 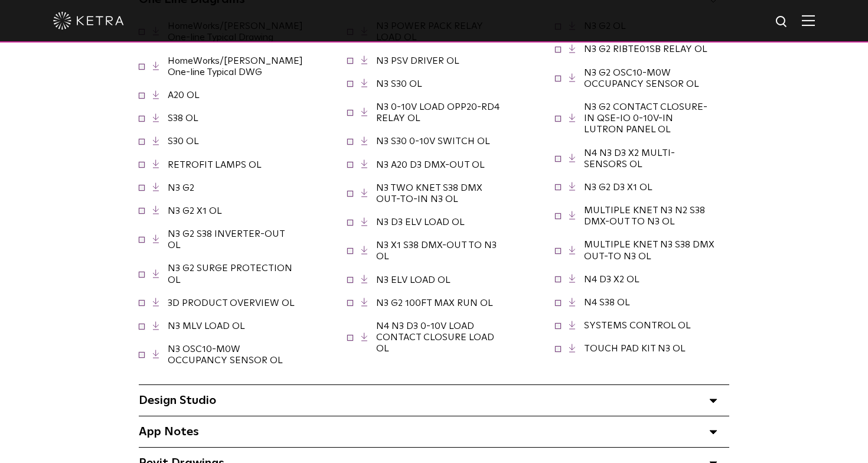 What do you see at coordinates (438, 112) in the screenshot?
I see `a: N3 0-10V LOAD OPP20-RD4 RELAY OL` at bounding box center [438, 112].